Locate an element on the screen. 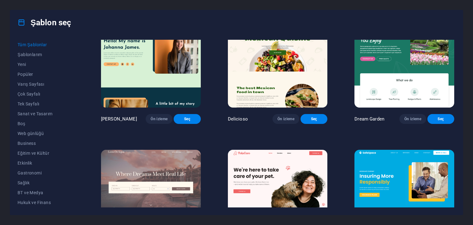 This screenshot has height=225, width=473. button: Business is located at coordinates (46, 143).